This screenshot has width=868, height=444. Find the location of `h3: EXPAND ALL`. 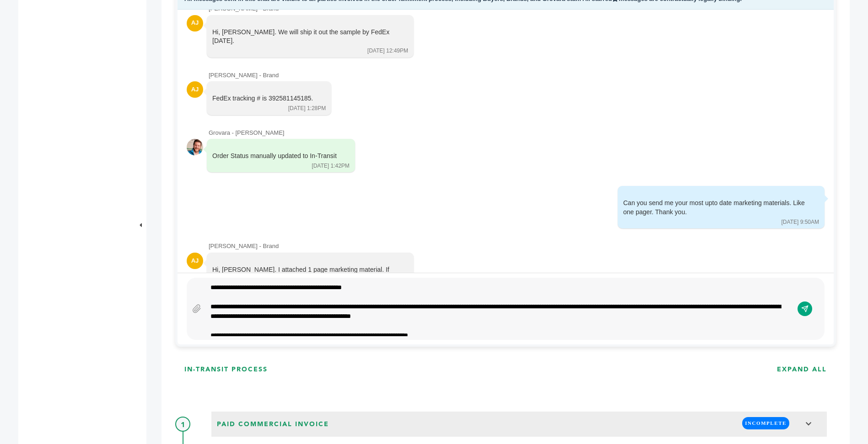

h3: EXPAND ALL is located at coordinates (801, 370).